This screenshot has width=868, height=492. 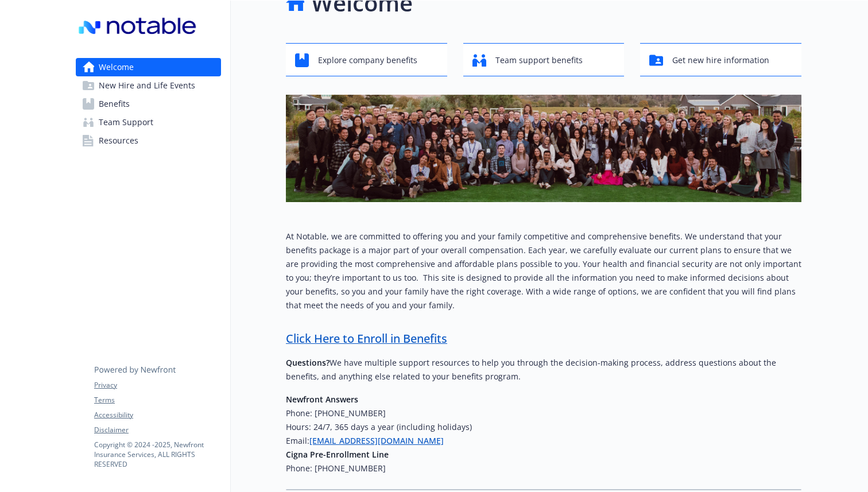 I want to click on span: Get new hire information, so click(x=720, y=60).